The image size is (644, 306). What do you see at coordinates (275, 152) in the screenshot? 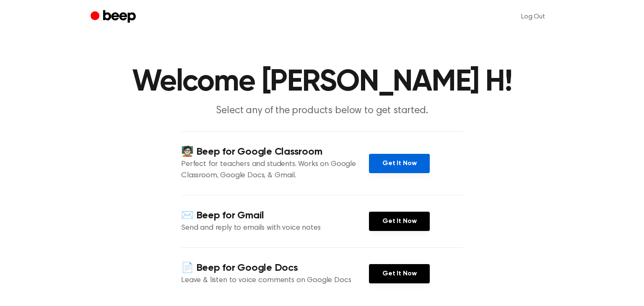
I see `h4: 🧑🏻‍🏫 Beep for Google Classroom` at bounding box center [275, 152].